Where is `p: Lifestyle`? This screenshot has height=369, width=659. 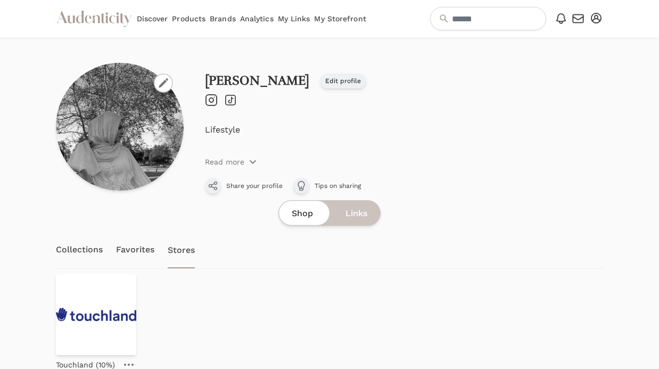
p: Lifestyle is located at coordinates (404, 130).